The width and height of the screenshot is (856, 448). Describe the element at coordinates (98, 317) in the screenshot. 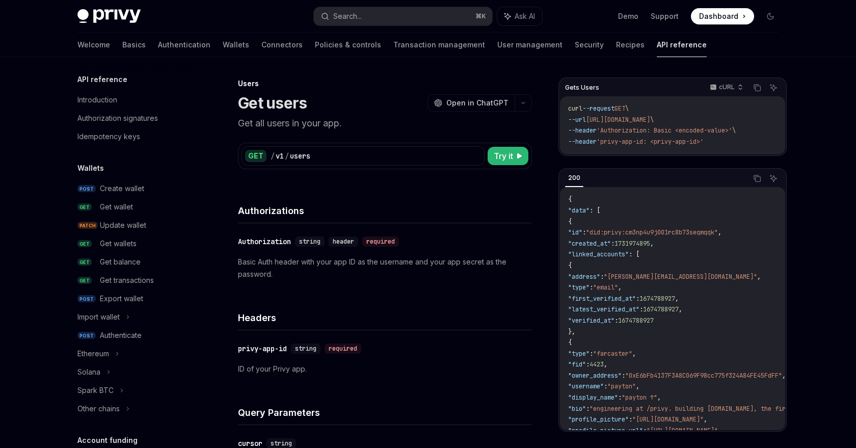

I see `div: Import wallet` at that location.